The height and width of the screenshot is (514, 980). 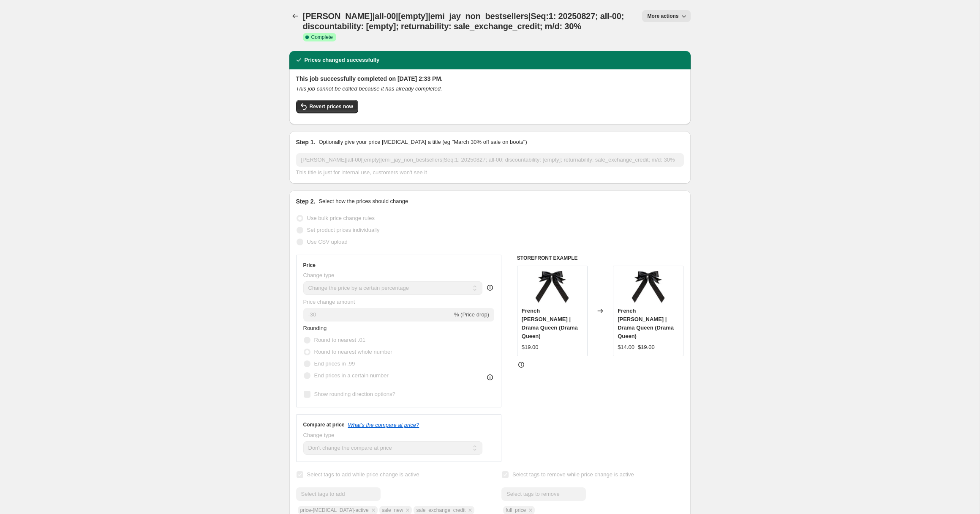 What do you see at coordinates (600, 258) in the screenshot?
I see `h6: STOREFRONT EXAMPLE` at bounding box center [600, 258].